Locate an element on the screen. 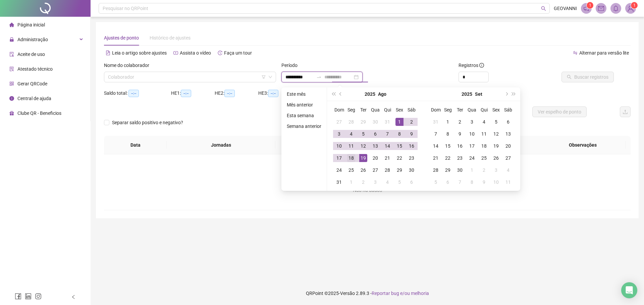  span: solution is located at coordinates (12, 69).